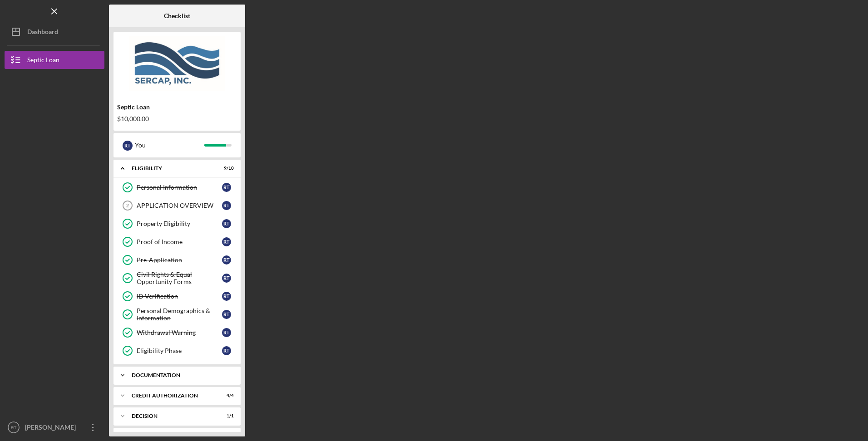 The image size is (868, 441). Describe the element at coordinates (179, 242) in the screenshot. I see `div: Proof of Income` at that location.